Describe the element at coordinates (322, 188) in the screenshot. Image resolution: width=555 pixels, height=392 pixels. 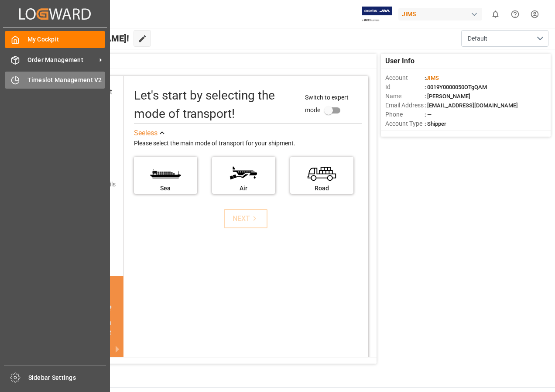
I see `div: Road` at that location.